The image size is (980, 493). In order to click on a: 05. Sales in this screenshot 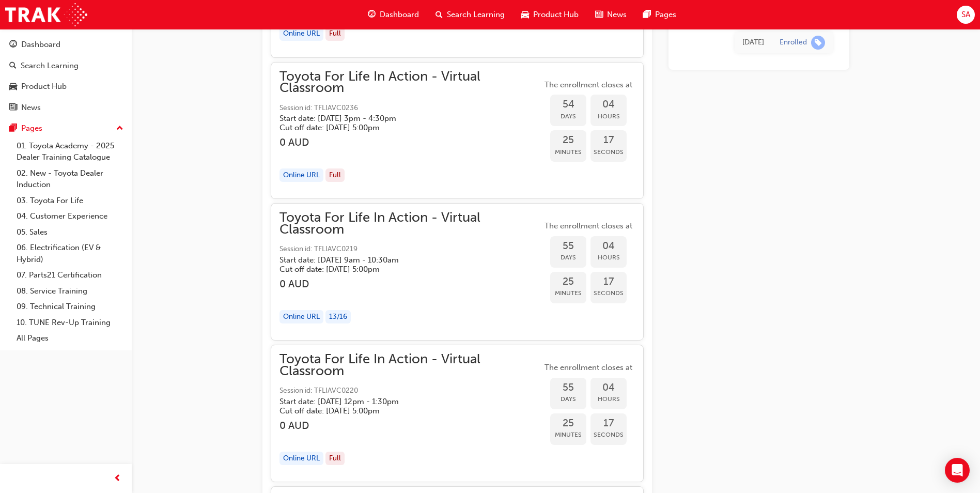, I will do `click(70, 232)`.